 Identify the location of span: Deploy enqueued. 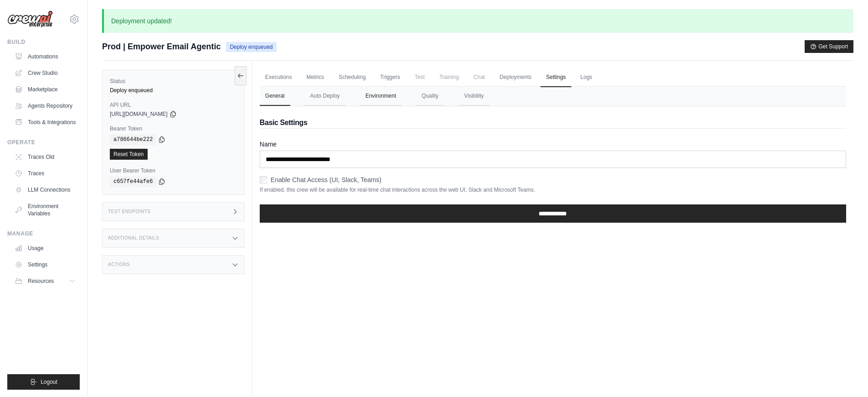
(251, 47).